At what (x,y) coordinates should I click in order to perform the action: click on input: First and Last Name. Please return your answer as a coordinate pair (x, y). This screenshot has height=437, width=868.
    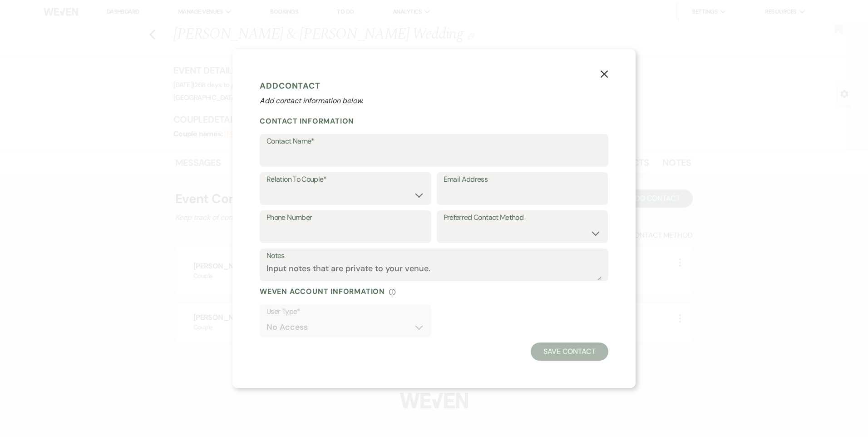
    Looking at the image, I should click on (434, 157).